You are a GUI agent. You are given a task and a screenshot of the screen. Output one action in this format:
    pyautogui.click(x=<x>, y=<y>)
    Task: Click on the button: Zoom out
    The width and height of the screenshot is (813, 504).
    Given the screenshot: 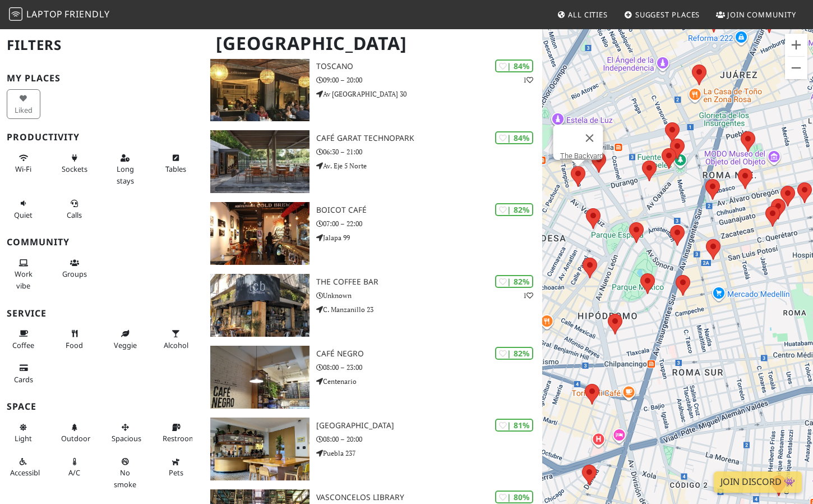 What is the action you would take?
    pyautogui.click(x=796, y=68)
    